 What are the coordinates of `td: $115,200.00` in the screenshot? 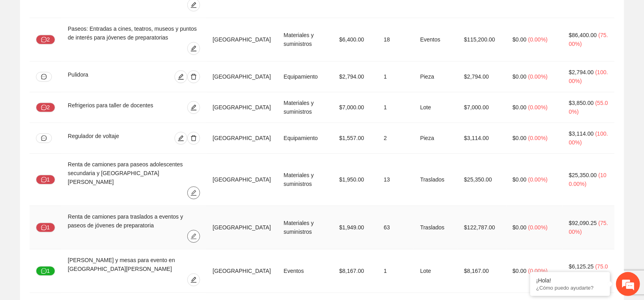 It's located at (482, 40).